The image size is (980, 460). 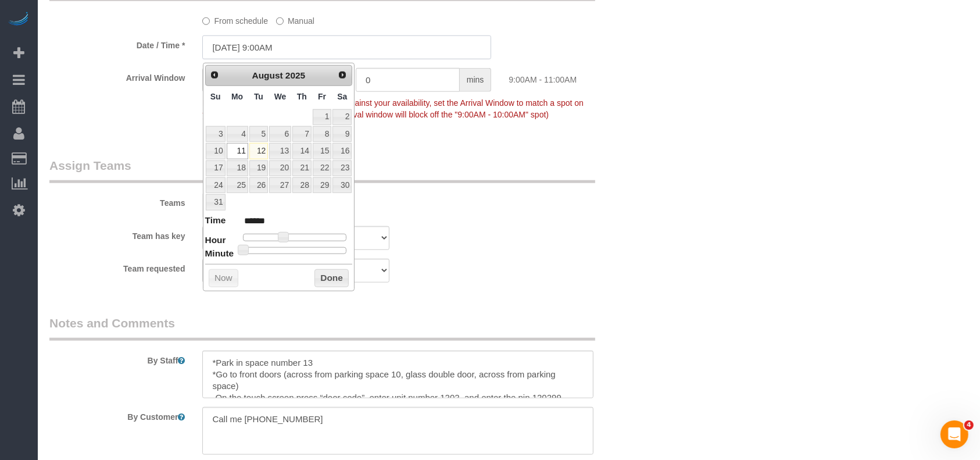 What do you see at coordinates (237, 185) in the screenshot?
I see `a: 25` at bounding box center [237, 185].